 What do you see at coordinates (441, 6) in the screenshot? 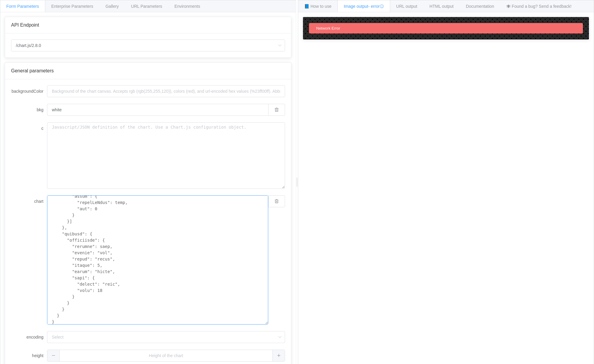
I see `span: HTML output` at bounding box center [441, 6].